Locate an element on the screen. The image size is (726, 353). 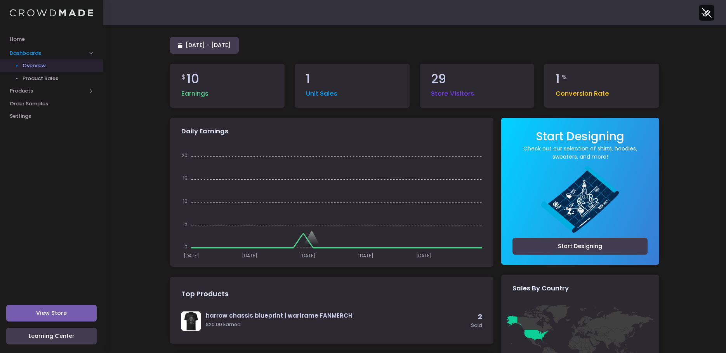
span: Start Designing is located at coordinates (580, 136).